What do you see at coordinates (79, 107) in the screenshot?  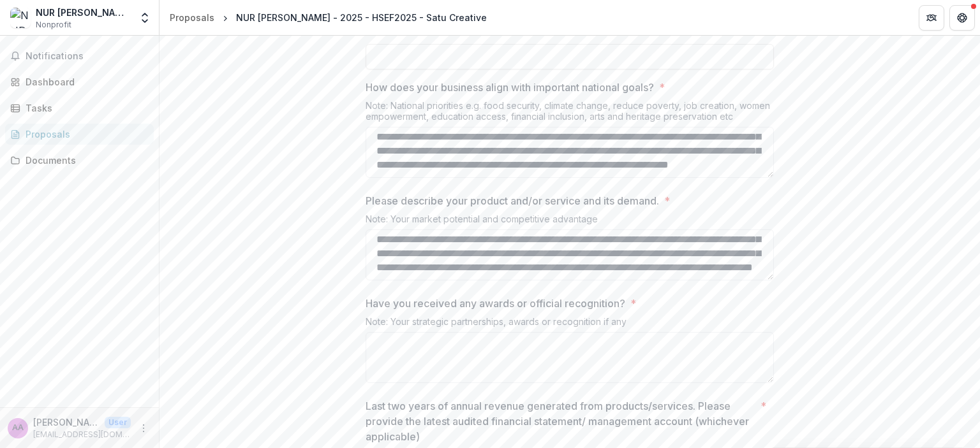 I see `a: Tasks` at bounding box center [79, 107].